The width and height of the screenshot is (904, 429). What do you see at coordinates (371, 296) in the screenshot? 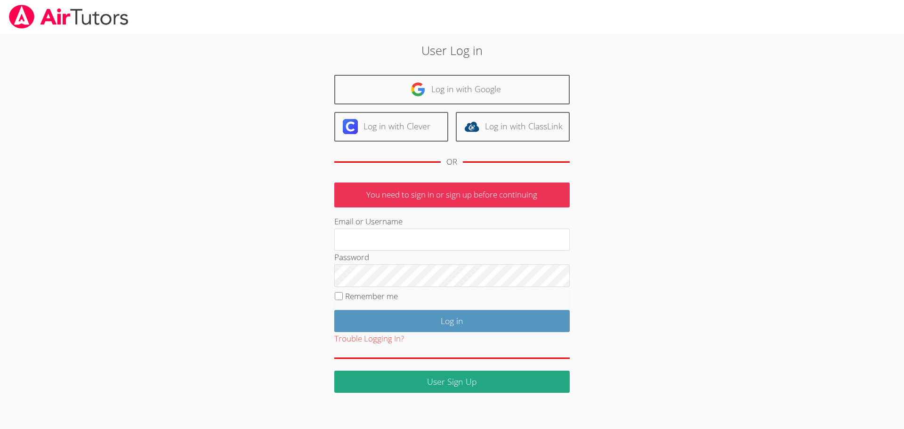
I see `label: Remember me` at bounding box center [371, 296].